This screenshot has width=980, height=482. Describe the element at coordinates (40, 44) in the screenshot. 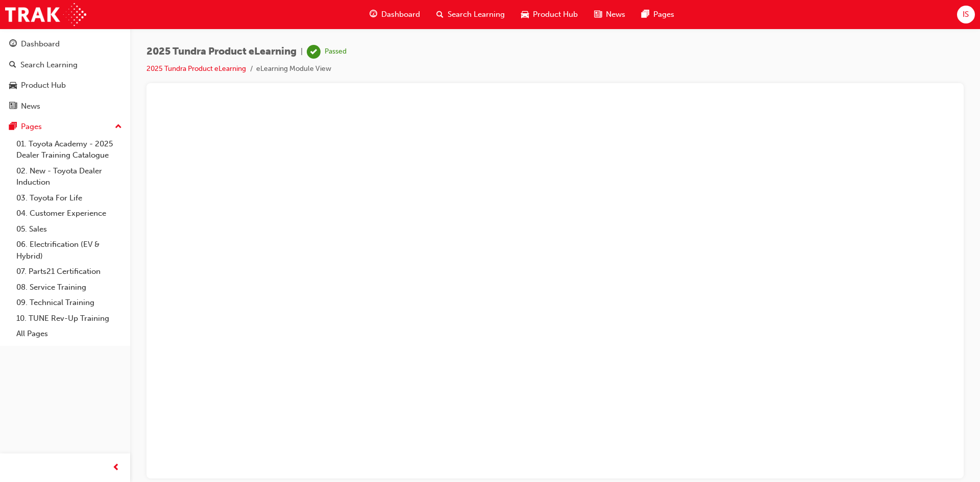

I see `div: Dashboard` at that location.